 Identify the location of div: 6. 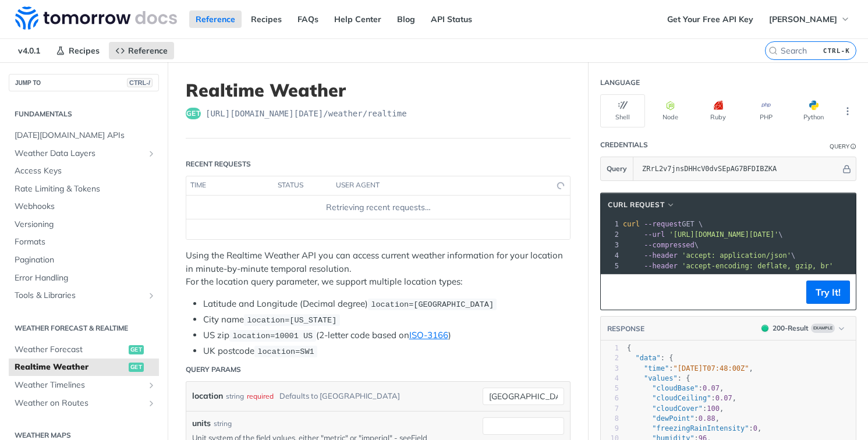
(610, 398).